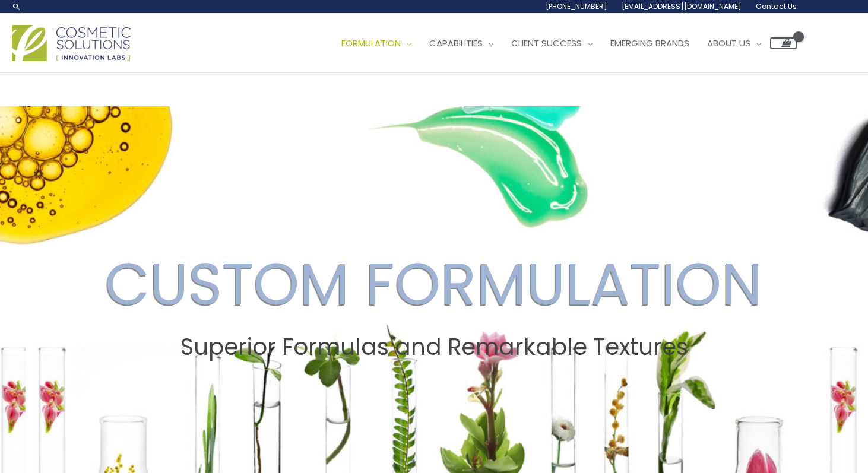 Image resolution: width=868 pixels, height=473 pixels. Describe the element at coordinates (728, 43) in the screenshot. I see `span: About Us` at that location.